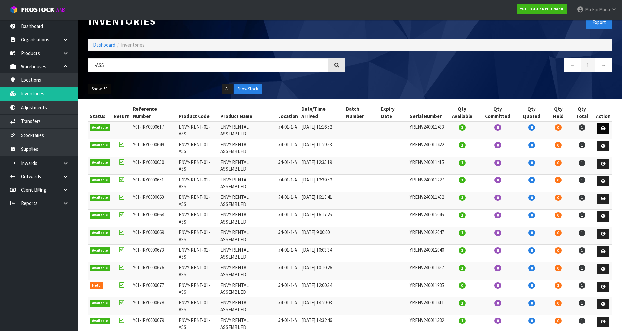 The width and height of the screenshot is (622, 331). What do you see at coordinates (394, 113) in the screenshot?
I see `th: Expiry Date` at bounding box center [394, 113].